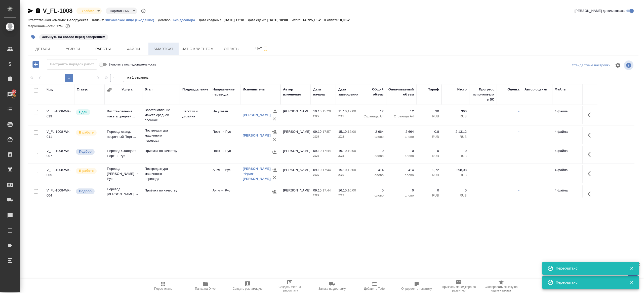 This screenshot has width=644, height=293. What do you see at coordinates (161, 115) in the screenshot?
I see `p: Восстановление макета средней сложнос...` at bounding box center [161, 115].